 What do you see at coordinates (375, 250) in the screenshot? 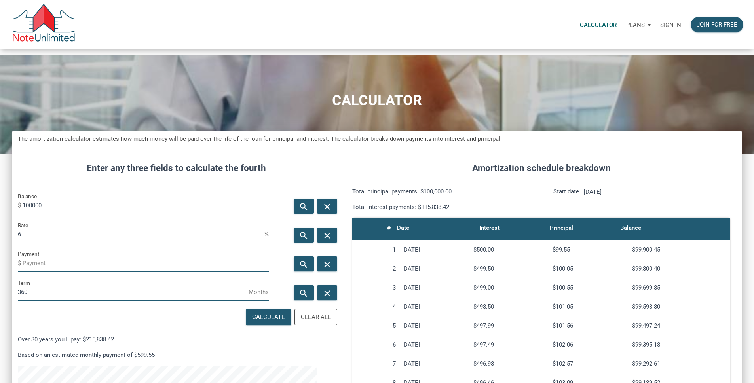
I see `div: 1` at bounding box center [375, 250].